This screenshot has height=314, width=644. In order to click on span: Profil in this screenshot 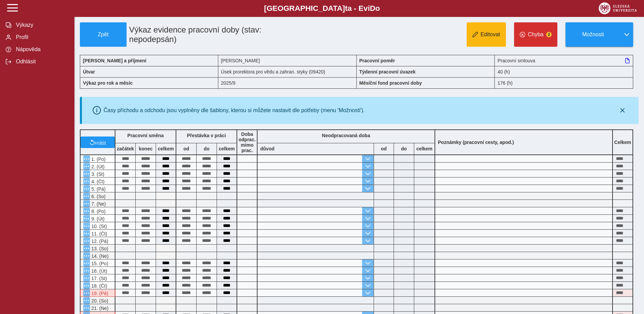, I will do `click(41, 38)`.